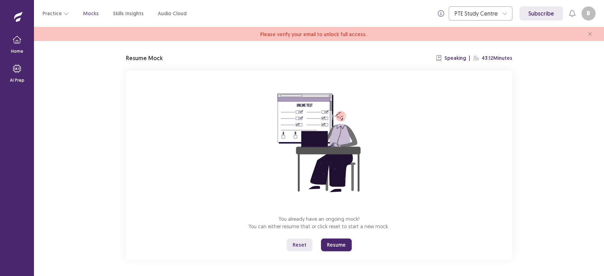 This screenshot has height=276, width=604. I want to click on p: Resume Mock, so click(144, 58).